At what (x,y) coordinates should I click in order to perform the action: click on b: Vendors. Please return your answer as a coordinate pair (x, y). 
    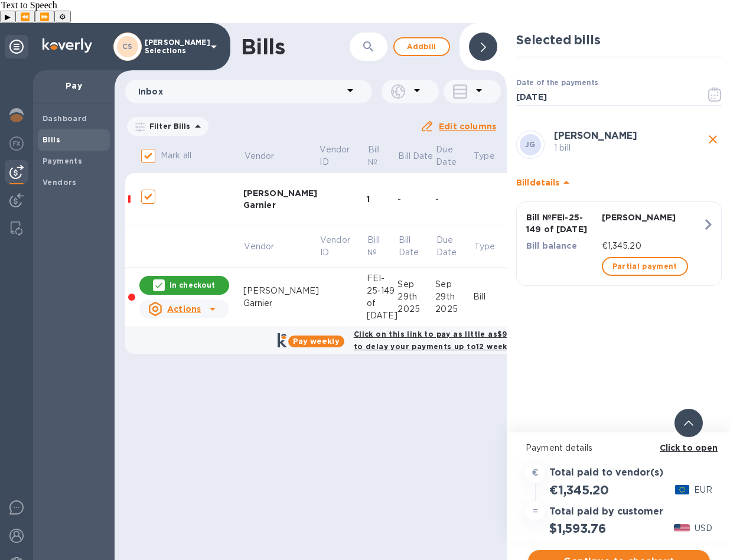
    Looking at the image, I should click on (60, 182).